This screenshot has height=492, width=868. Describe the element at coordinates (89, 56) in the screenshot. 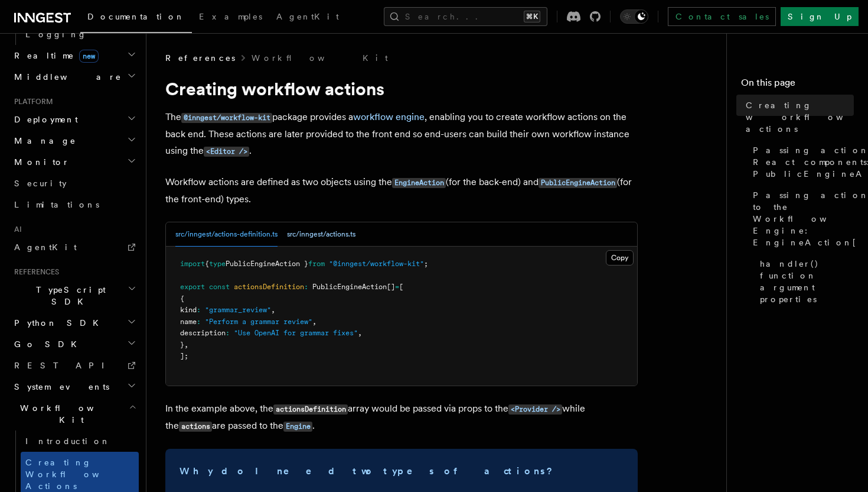

I see `span: new` at that location.